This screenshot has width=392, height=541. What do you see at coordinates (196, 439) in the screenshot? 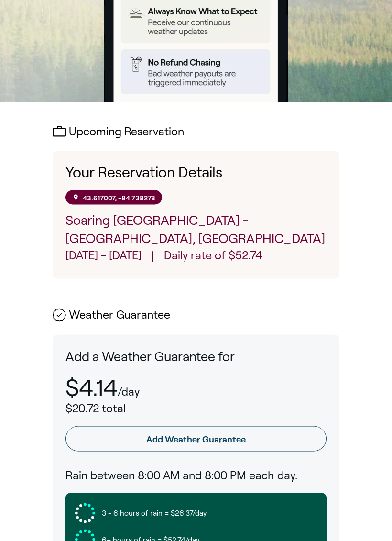
I see `a: Add Weather Guarantee` at bounding box center [196, 439].